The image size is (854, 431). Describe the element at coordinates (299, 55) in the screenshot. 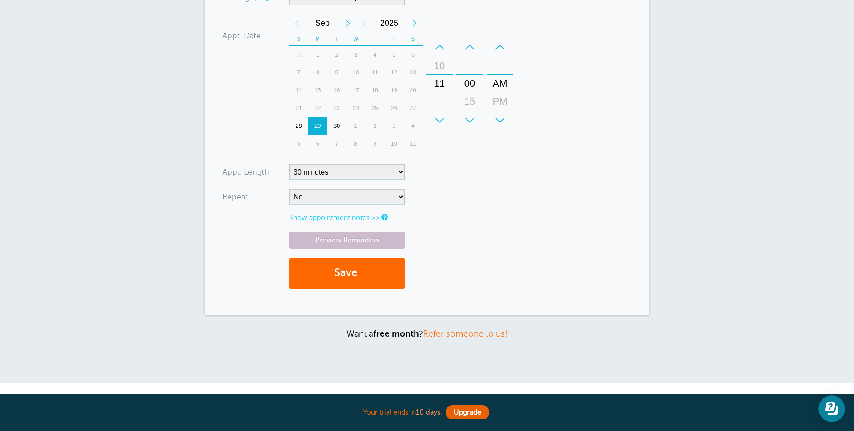

I see `div: Sunday, August 31` at that location.